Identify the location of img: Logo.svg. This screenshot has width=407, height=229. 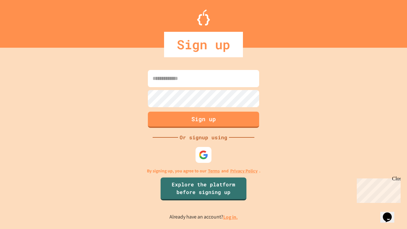
(204, 18).